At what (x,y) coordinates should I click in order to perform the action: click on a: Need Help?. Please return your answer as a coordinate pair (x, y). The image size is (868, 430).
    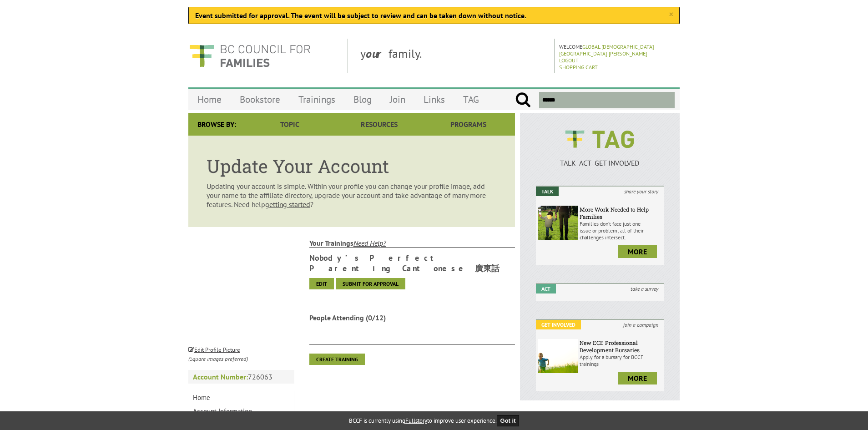
    Looking at the image, I should click on (370, 243).